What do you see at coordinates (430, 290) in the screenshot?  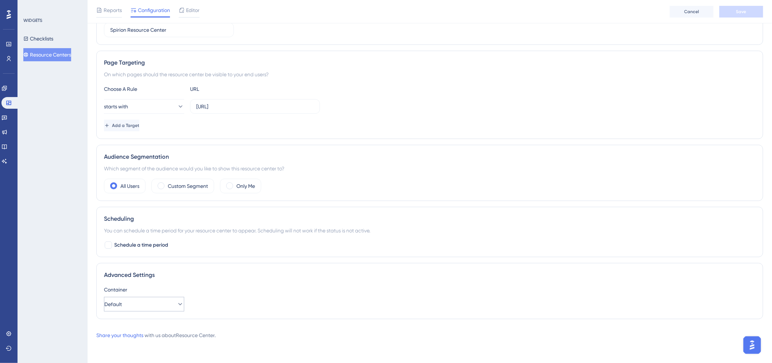 I see `div: Container` at bounding box center [430, 290].